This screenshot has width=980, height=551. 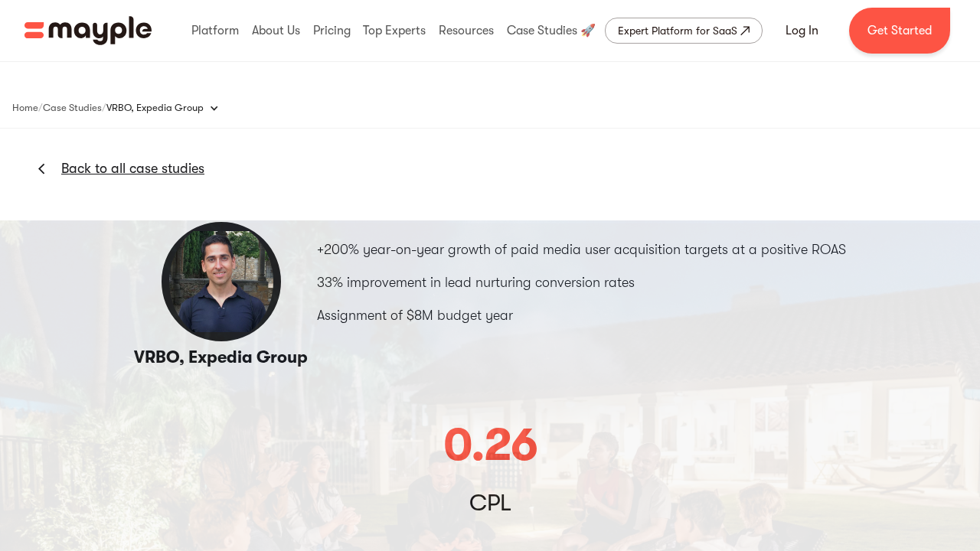 I want to click on a: Back to all case studies, so click(x=132, y=168).